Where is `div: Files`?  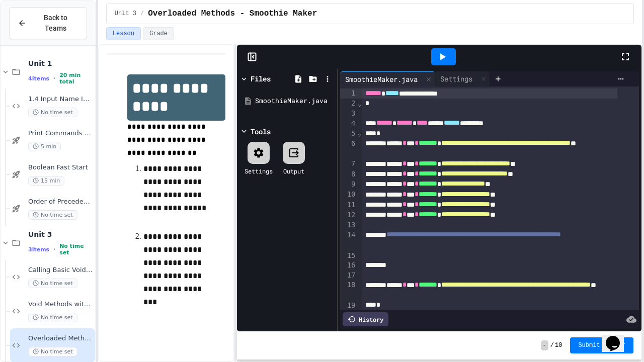
div: Files is located at coordinates (261, 79).